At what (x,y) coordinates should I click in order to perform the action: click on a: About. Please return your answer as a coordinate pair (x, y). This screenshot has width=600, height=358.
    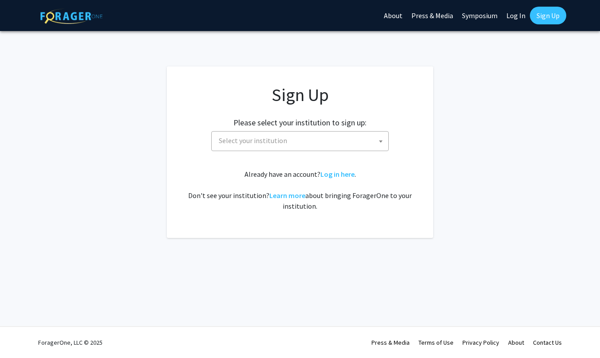
    Looking at the image, I should click on (516, 343).